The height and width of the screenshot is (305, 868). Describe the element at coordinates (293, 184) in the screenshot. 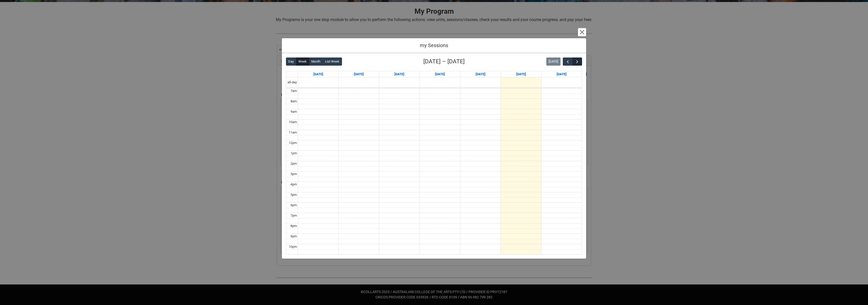

I see `div: 4pm` at that location.